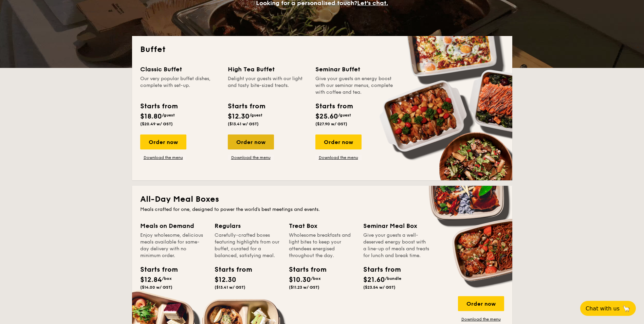  What do you see at coordinates (379, 287) in the screenshot?
I see `span: ($23.54 w/ GST)` at bounding box center [379, 287].